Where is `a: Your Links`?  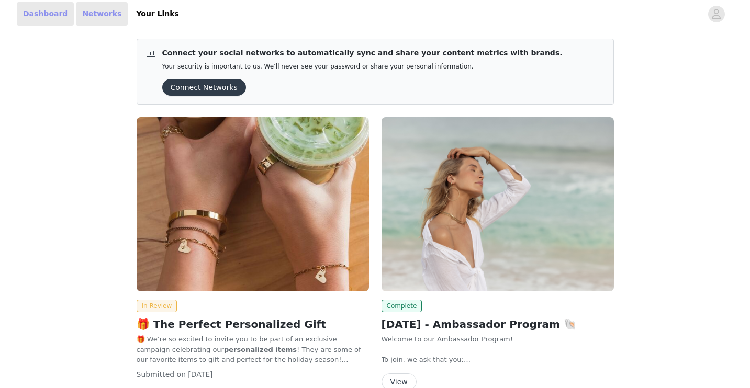
a: Your Links is located at coordinates (158, 14).